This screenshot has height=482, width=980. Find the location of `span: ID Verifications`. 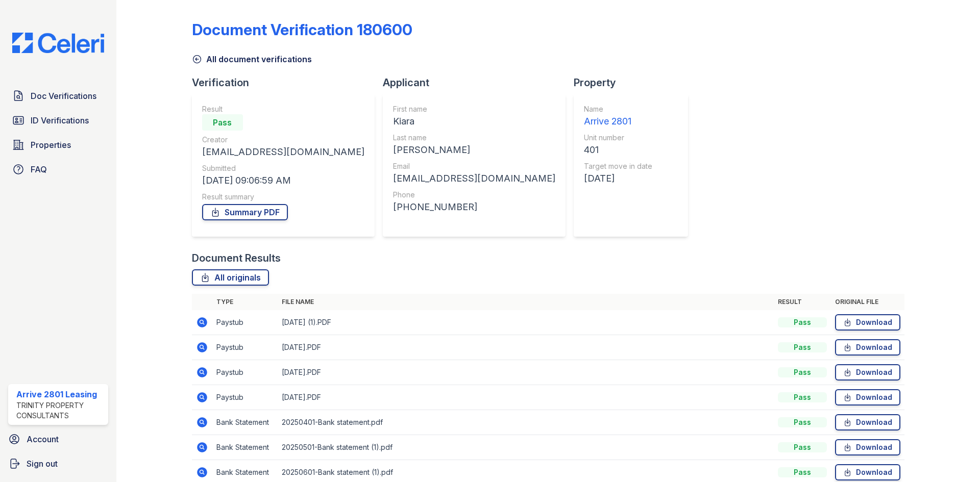

span: ID Verifications is located at coordinates (60, 120).